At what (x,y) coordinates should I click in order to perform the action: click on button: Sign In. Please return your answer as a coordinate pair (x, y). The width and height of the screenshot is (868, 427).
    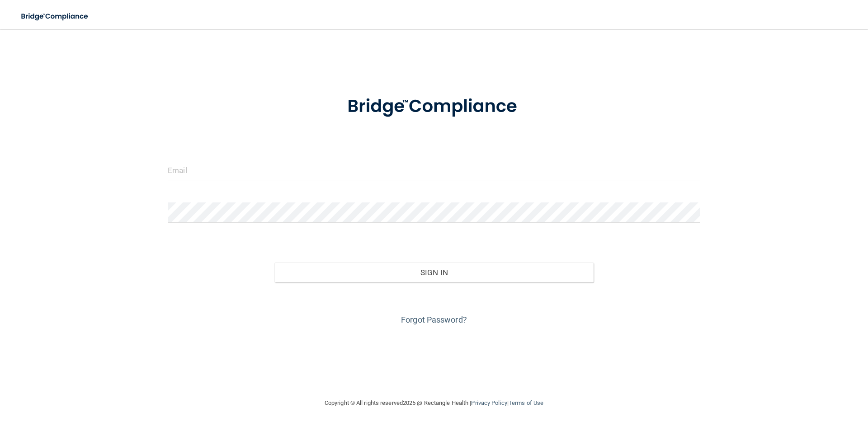
    Looking at the image, I should click on (434, 273).